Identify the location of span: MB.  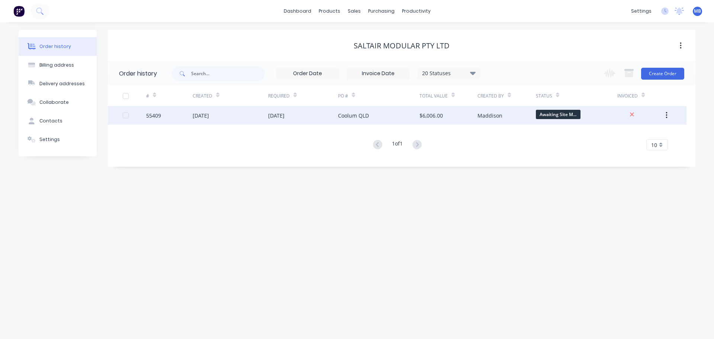
(698, 11).